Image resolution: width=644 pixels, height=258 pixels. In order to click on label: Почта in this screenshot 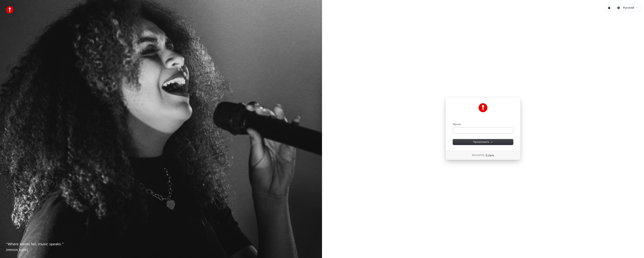, I will do `click(457, 124)`.